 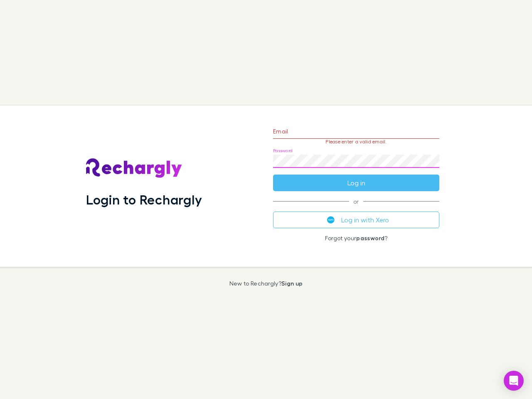 I want to click on span: or, so click(x=356, y=201).